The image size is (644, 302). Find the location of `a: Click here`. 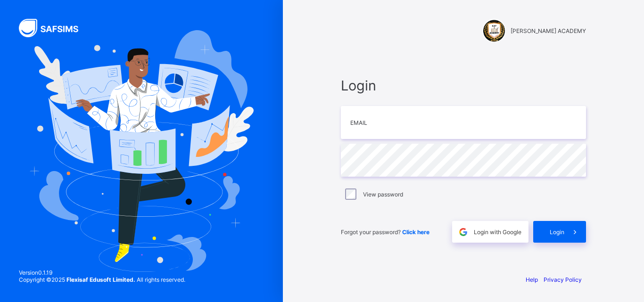

a: Click here is located at coordinates (416, 232).